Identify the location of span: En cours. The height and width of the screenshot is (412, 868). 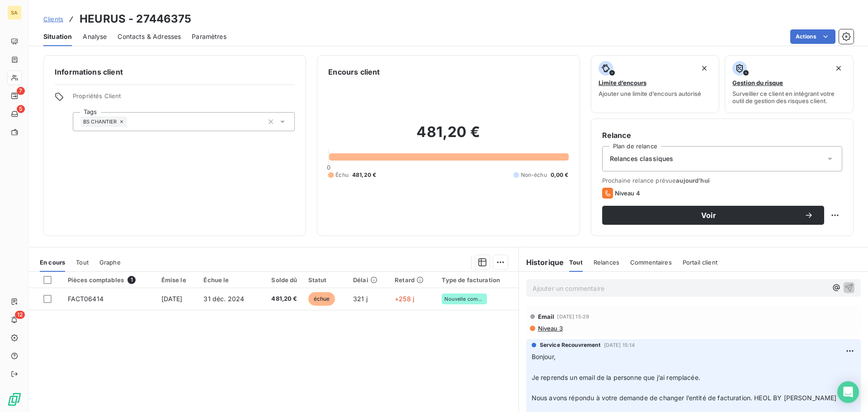
(52, 262).